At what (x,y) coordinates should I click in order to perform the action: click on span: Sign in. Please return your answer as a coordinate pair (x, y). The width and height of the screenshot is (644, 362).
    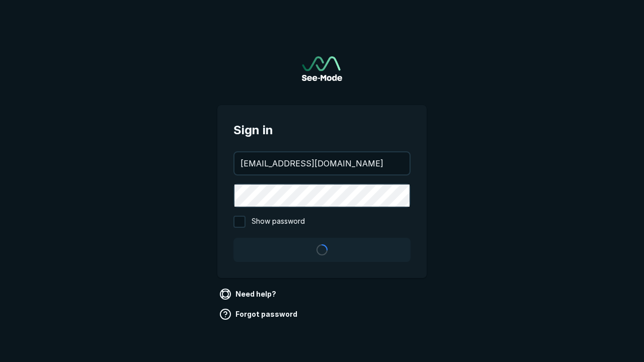
    Looking at the image, I should click on (322, 130).